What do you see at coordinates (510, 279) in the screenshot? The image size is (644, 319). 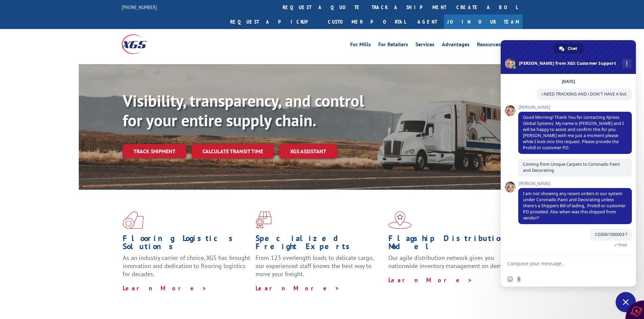 I see `span: Insert an emoji` at bounding box center [510, 279].